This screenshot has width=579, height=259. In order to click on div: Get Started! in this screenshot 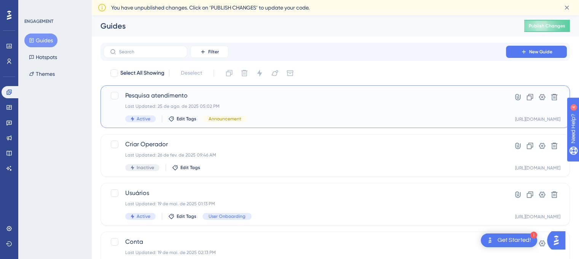, I will do `click(514, 240)`.